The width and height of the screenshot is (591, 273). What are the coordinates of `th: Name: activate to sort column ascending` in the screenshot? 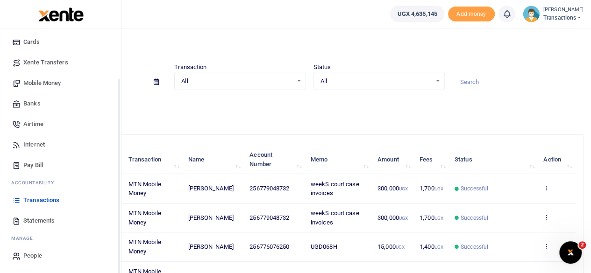 It's located at (213, 160).